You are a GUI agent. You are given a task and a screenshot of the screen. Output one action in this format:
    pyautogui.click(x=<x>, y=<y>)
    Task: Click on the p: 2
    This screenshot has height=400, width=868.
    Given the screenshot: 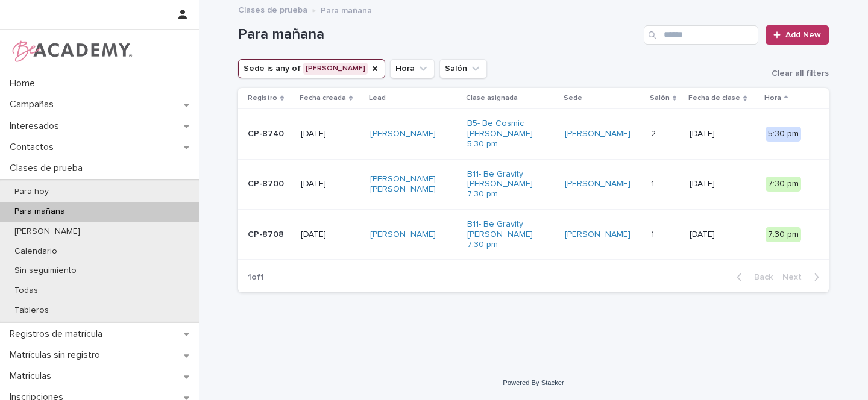 What is the action you would take?
    pyautogui.click(x=655, y=132)
    